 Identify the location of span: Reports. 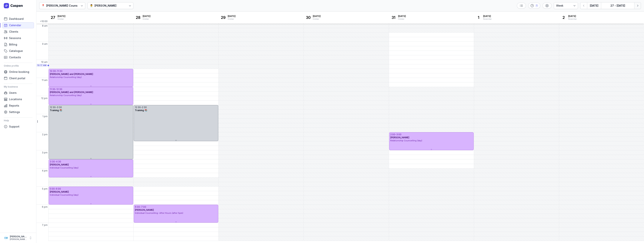
(14, 106).